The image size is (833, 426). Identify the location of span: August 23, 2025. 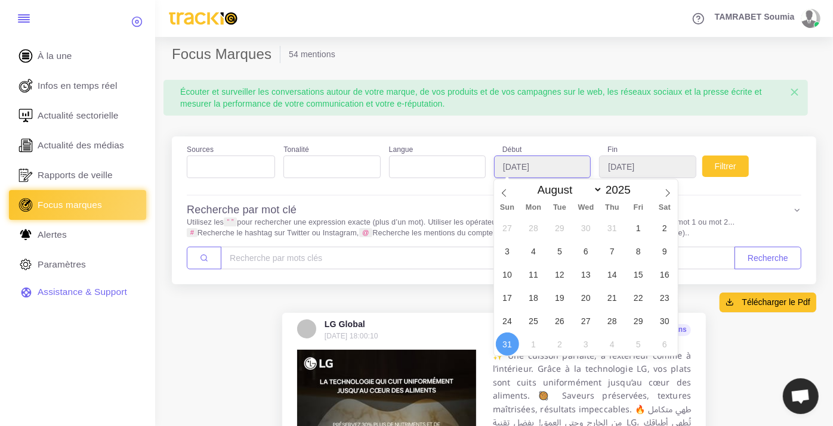
(664, 298).